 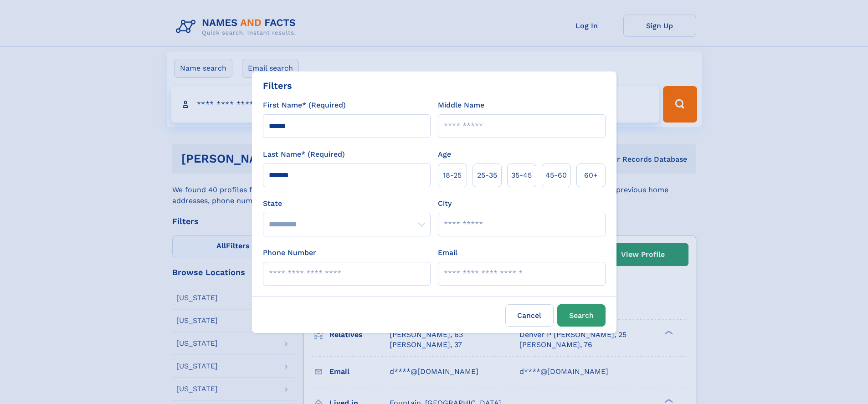 I want to click on button: Search, so click(x=581, y=315).